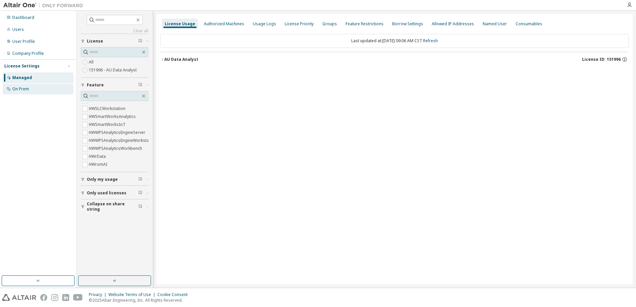  Describe the element at coordinates (601, 60) in the screenshot. I see `span: License ID: 151996` at that location.